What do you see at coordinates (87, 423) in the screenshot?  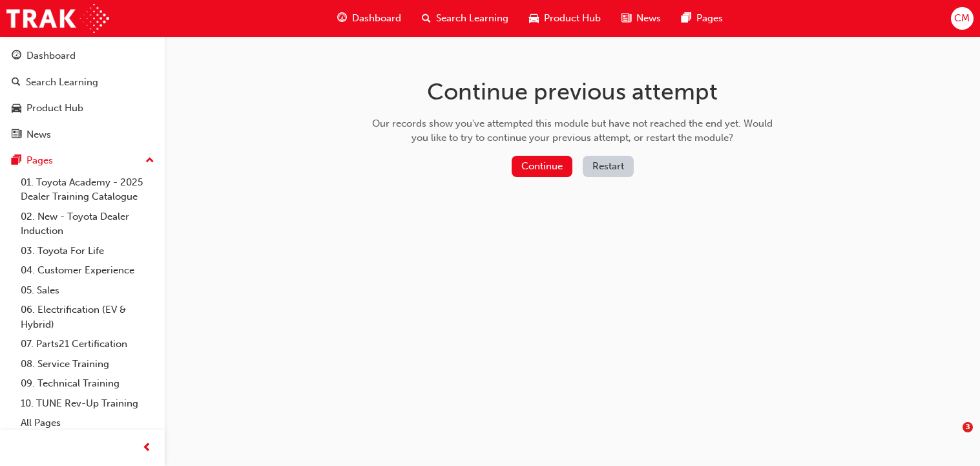 I see `a: All Pages` at bounding box center [87, 423].